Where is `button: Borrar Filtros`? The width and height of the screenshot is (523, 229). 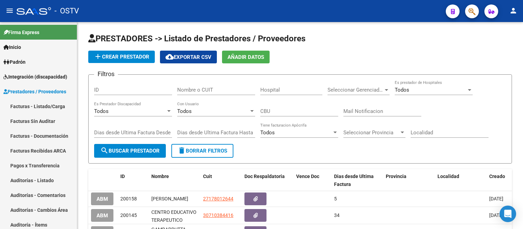 button: Borrar Filtros is located at coordinates (202, 151).